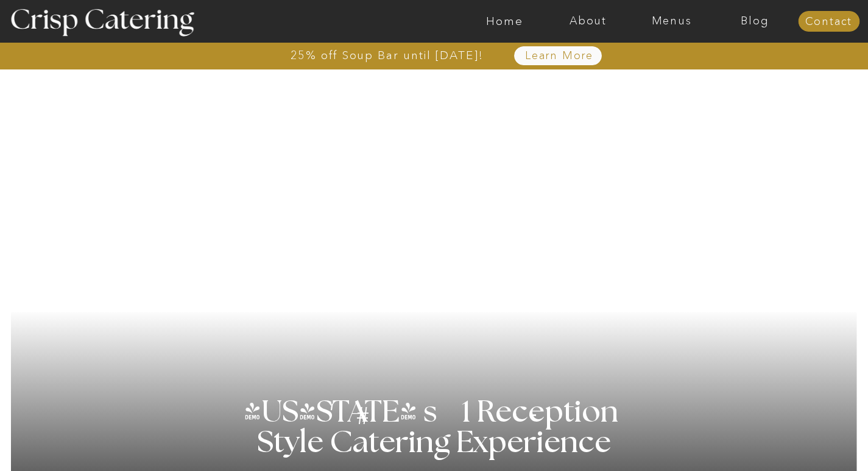 This screenshot has width=868, height=471. Describe the element at coordinates (755, 21) in the screenshot. I see `nav: Blog` at that location.